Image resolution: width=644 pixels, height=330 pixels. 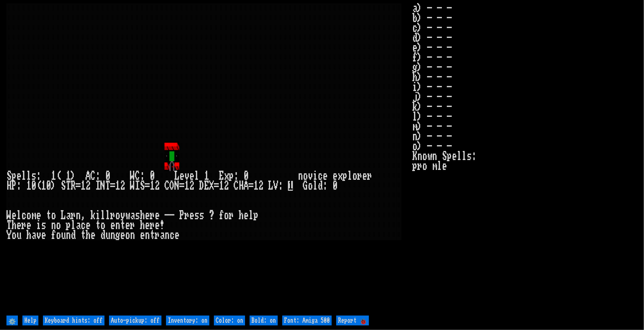 What do you see at coordinates (9, 176) in the screenshot?
I see `div: S` at bounding box center [9, 176].